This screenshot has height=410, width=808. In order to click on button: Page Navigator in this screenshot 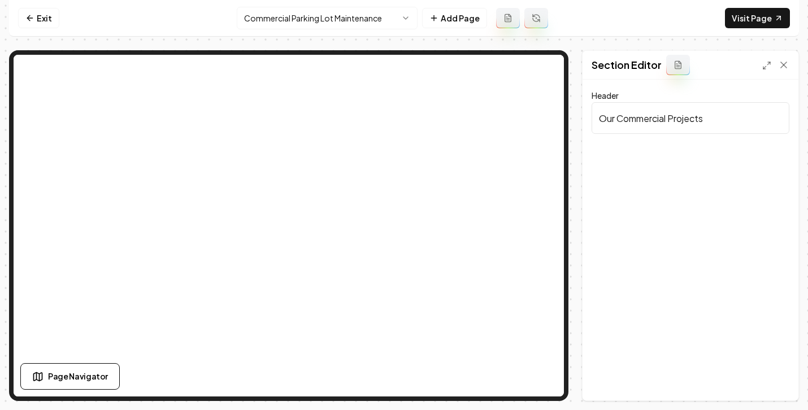, I will do `click(70, 376)`.